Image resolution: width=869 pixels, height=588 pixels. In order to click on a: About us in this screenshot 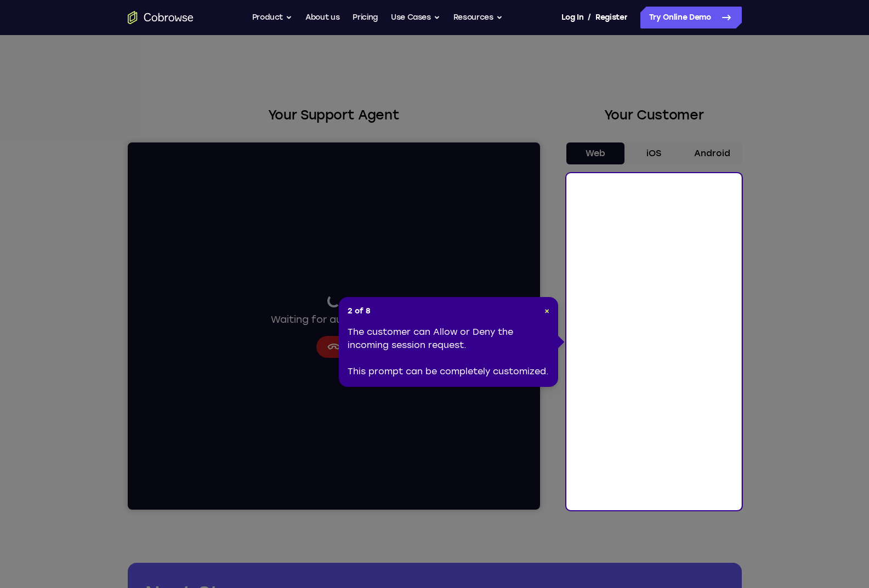, I will do `click(322, 17)`.